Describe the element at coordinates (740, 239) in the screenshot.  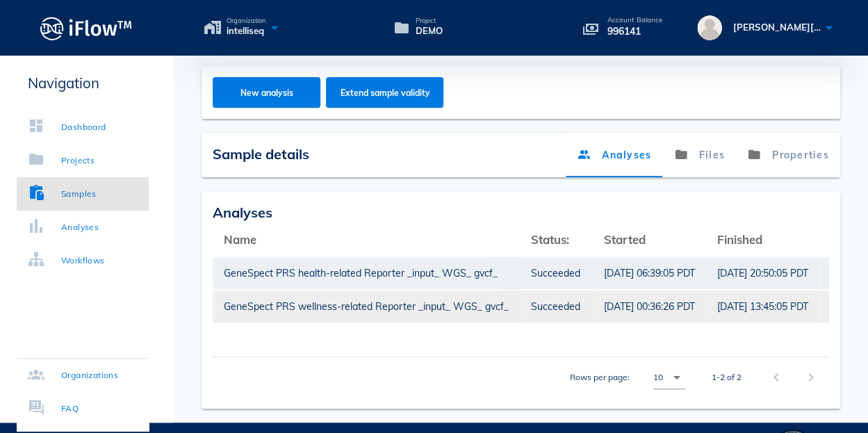
I see `span: Finished` at that location.